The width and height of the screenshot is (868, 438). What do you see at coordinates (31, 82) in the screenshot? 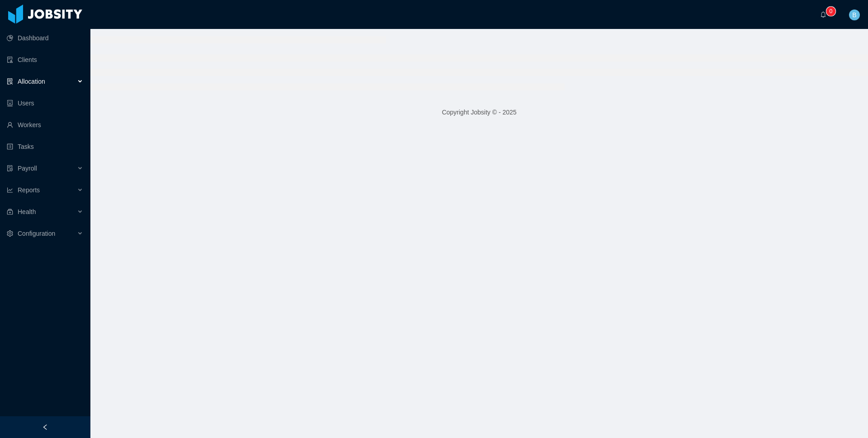
I see `span: Allocation` at bounding box center [31, 82].